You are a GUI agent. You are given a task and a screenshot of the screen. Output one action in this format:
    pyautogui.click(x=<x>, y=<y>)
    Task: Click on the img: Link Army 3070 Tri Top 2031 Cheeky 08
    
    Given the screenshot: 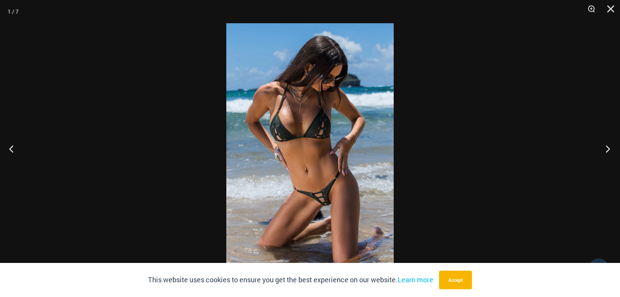 What is the action you would take?
    pyautogui.click(x=310, y=148)
    